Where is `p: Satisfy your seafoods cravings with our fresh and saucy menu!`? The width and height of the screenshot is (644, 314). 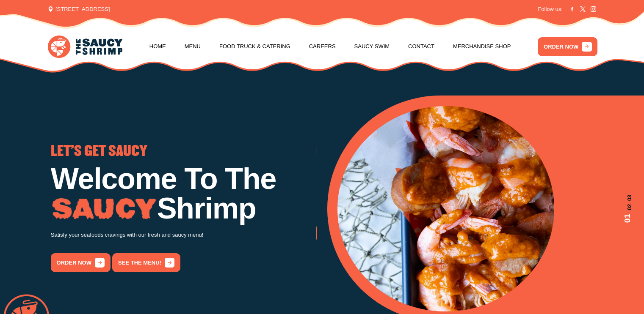
p: Satisfy your seafoods cravings with our fresh and saucy menu! is located at coordinates (183, 235).